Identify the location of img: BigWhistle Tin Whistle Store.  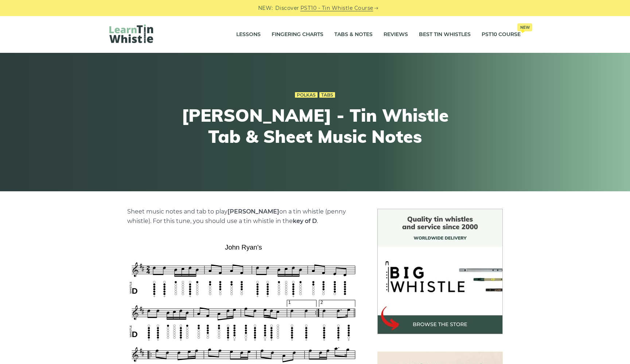
(440, 271).